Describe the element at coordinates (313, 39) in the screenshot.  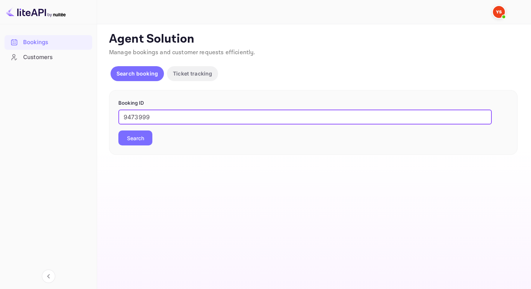
I see `p: Agent Solution` at that location.